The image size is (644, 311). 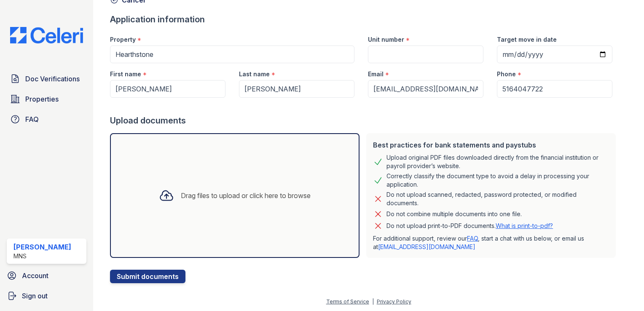 I want to click on div: MNS, so click(x=42, y=256).